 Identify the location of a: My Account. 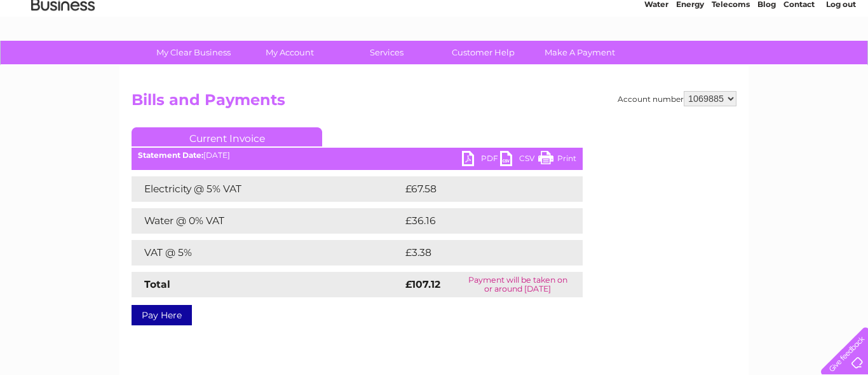
(290, 52).